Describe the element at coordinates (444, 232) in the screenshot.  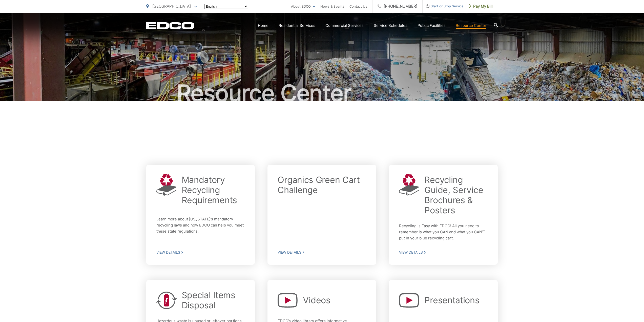
I see `p: Recycling is Easy with EDCO! All you need to remember is what you CAN and what you CAN’T put in y...` at that location.